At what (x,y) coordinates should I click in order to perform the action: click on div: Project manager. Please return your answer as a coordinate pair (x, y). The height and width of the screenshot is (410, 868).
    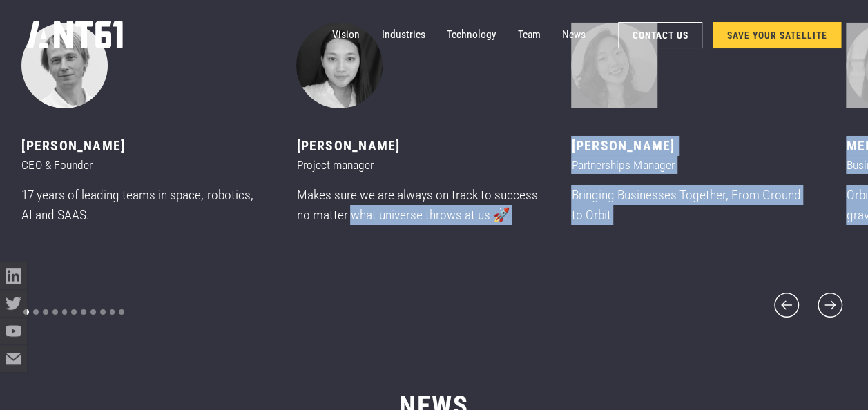
    Looking at the image, I should click on (417, 165).